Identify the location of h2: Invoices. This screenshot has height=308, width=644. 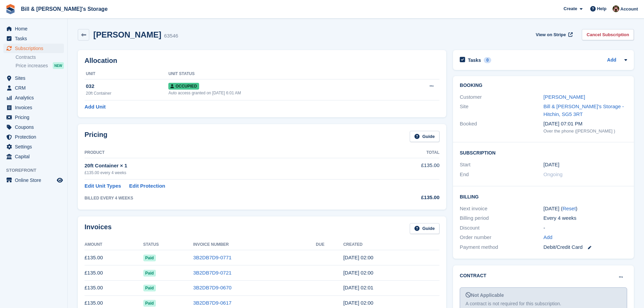
(98, 228).